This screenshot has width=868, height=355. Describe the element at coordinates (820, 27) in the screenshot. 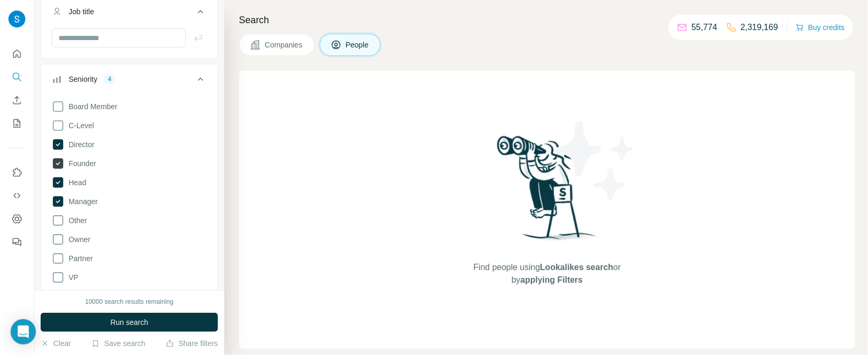

I see `button: Buy credits` at that location.